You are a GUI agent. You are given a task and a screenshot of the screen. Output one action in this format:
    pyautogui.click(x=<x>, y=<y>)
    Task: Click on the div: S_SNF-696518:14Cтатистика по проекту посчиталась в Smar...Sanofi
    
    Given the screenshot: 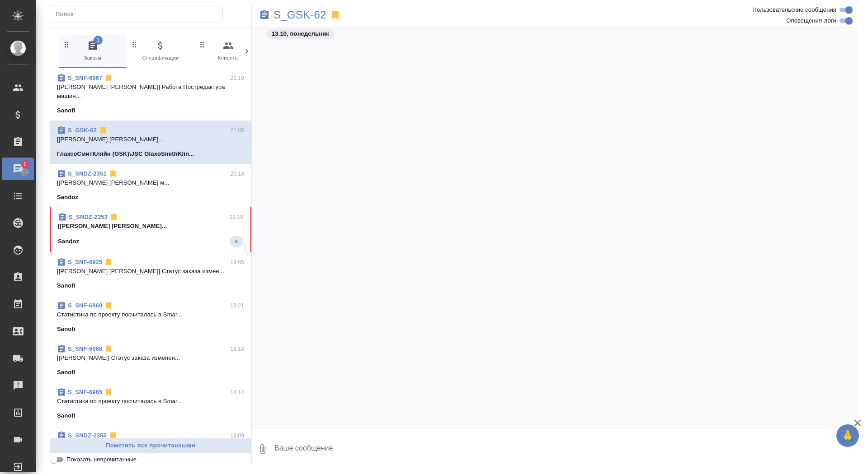 What is the action you would take?
    pyautogui.click(x=150, y=404)
    